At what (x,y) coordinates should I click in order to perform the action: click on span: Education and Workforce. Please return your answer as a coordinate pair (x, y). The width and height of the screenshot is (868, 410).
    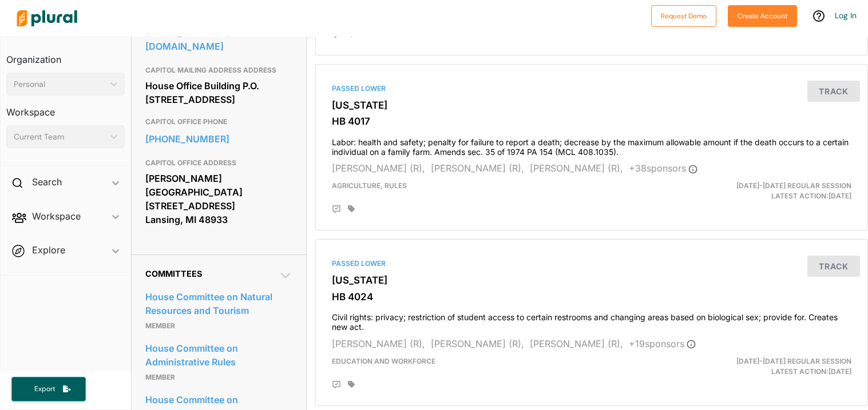
    Looking at the image, I should click on (383, 361).